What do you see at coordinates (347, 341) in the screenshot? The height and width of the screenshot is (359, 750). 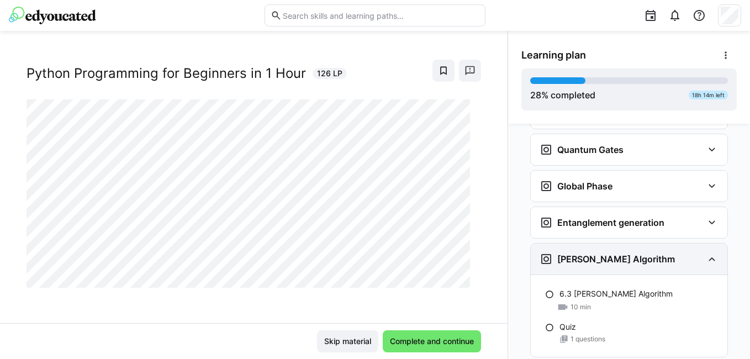 I see `span: Skip material` at bounding box center [347, 341].